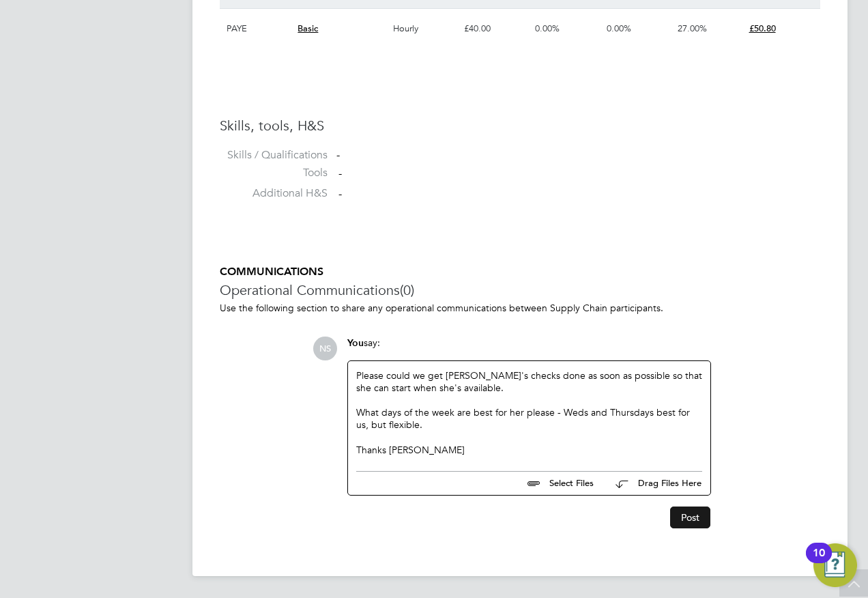 Image resolution: width=868 pixels, height=598 pixels. Describe the element at coordinates (529, 418) in the screenshot. I see `div: What days of the week are best for her please - Weds and Thursdays best for us, but flexible.` at that location.